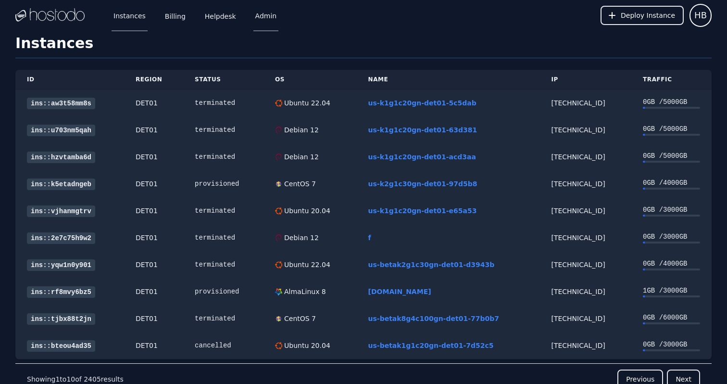 This screenshot has height=384, width=727. I want to click on a: ins::vjhanmgtrv, so click(61, 211).